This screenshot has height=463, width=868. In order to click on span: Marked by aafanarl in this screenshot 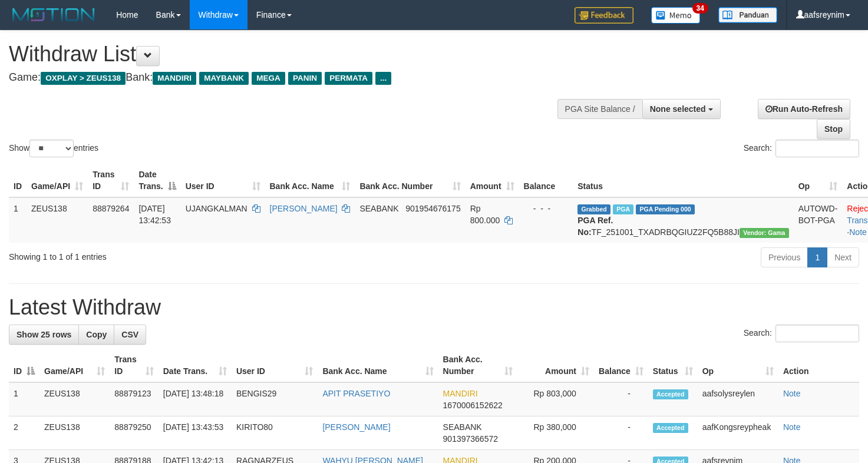, I will do `click(623, 209)`.